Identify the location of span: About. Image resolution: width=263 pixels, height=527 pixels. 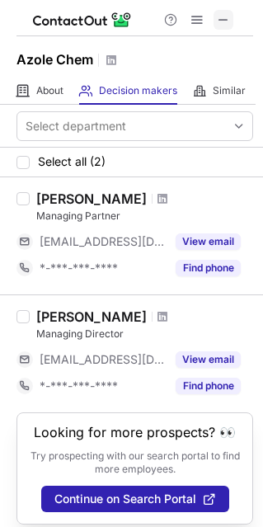
(49, 91).